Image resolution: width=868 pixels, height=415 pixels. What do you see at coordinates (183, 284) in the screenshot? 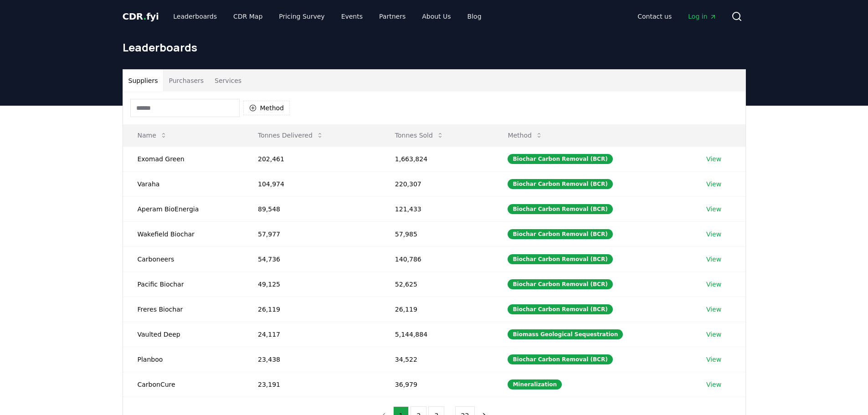
I see `td: Pacific Biochar` at bounding box center [183, 284].